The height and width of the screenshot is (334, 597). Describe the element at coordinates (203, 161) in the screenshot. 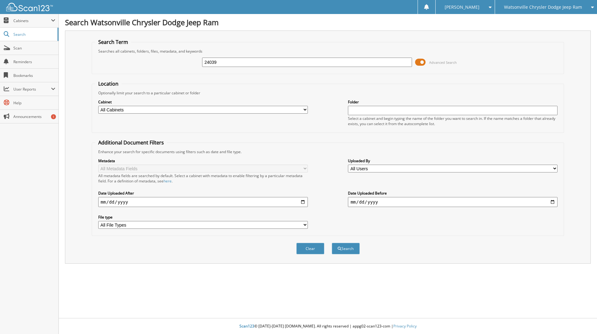

I see `label: Metadata` at that location.